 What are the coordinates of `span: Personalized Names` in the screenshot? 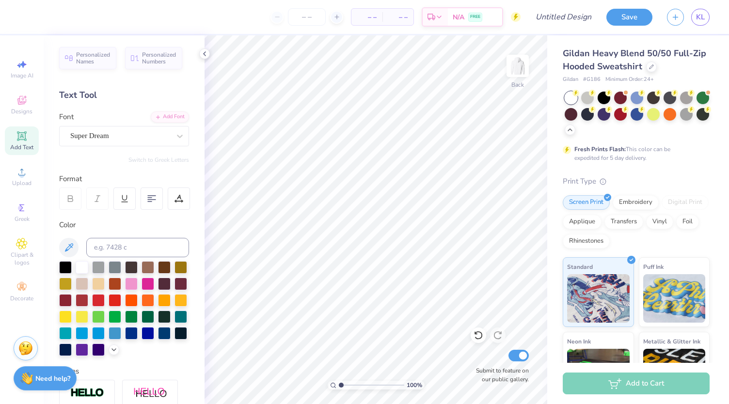 It's located at (93, 58).